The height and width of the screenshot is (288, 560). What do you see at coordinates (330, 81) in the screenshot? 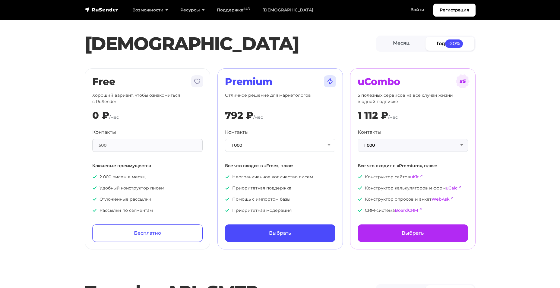
I see `img: tarif-premium.svg` at bounding box center [330, 81].